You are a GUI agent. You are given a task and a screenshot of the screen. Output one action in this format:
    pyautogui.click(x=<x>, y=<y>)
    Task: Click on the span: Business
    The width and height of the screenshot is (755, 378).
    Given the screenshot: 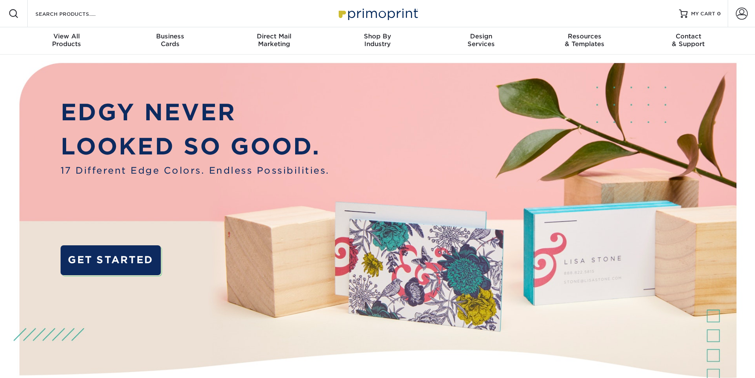 What is the action you would take?
    pyautogui.click(x=170, y=36)
    